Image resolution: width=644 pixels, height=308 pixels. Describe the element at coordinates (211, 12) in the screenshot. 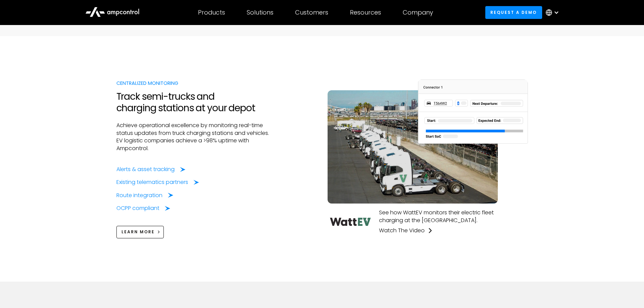

I see `div: Products` at that location.